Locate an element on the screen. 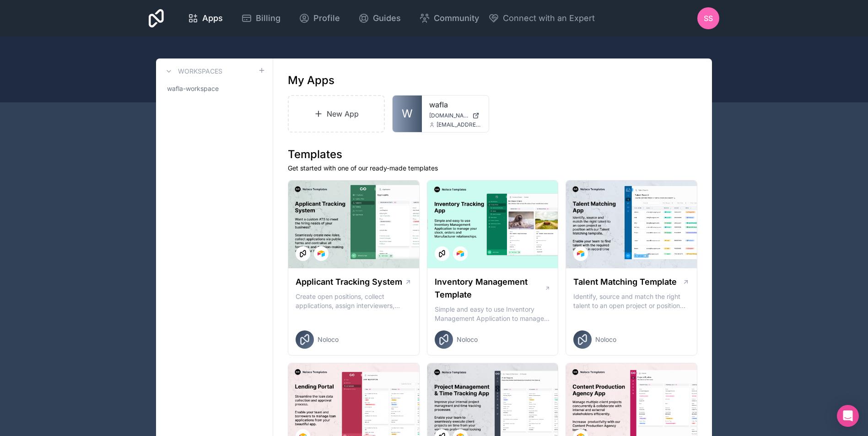  span: Community is located at coordinates (457, 18).